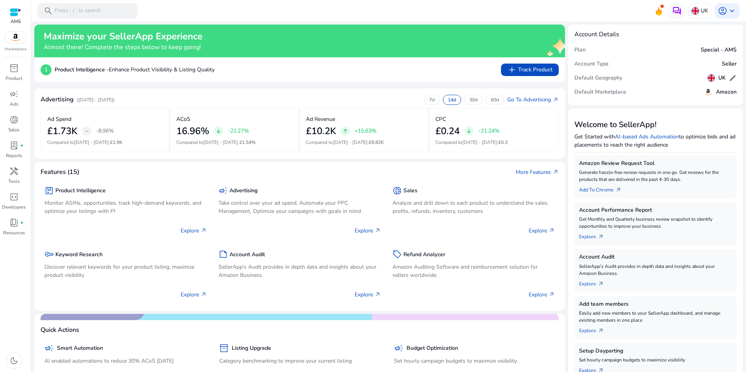 The image size is (746, 372). What do you see at coordinates (14, 156) in the screenshot?
I see `p: Reports` at bounding box center [14, 156].